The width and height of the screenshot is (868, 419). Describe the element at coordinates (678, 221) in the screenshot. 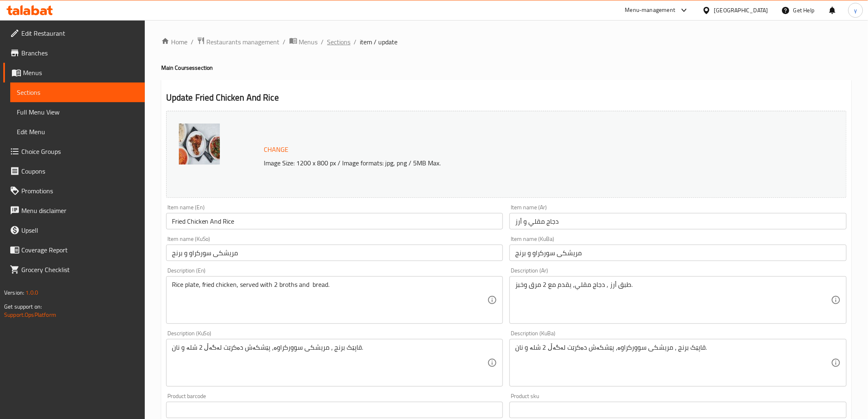

I see `input: Enter name Ar` at that location.